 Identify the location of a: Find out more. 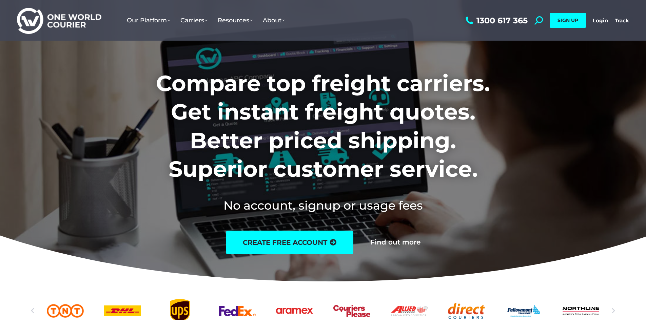
(395, 243).